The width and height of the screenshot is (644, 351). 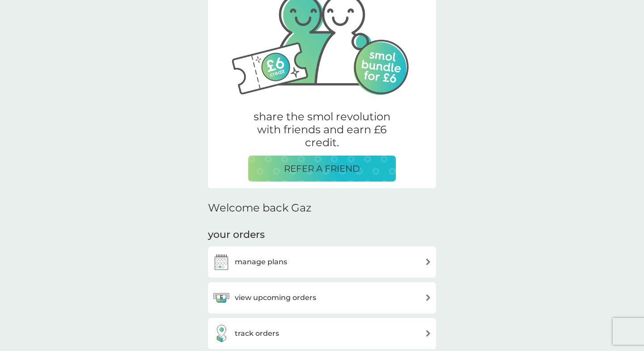 I want to click on h3: manage plans, so click(x=261, y=262).